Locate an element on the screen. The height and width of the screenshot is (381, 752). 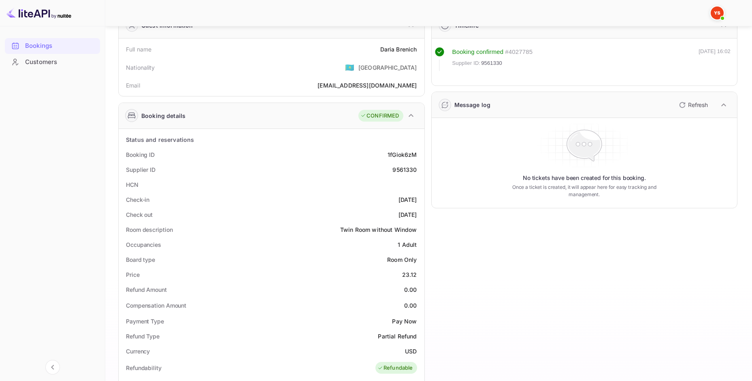
div: Compensation Amount is located at coordinates (156, 305).